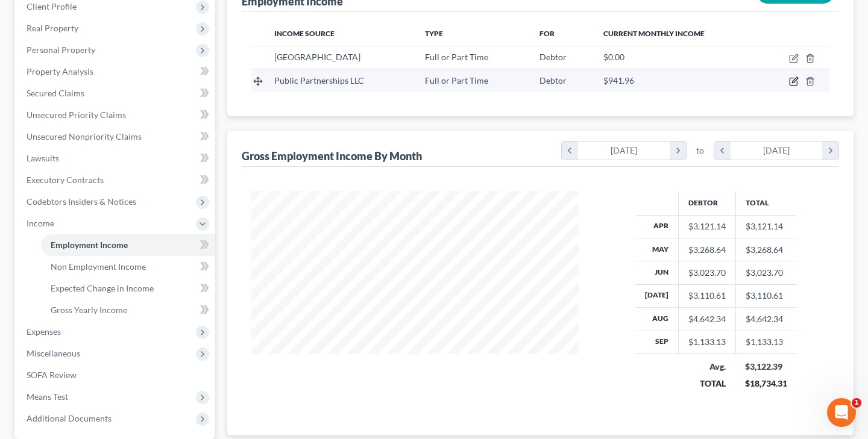  Describe the element at coordinates (51, 375) in the screenshot. I see `span: SOFA Review` at that location.